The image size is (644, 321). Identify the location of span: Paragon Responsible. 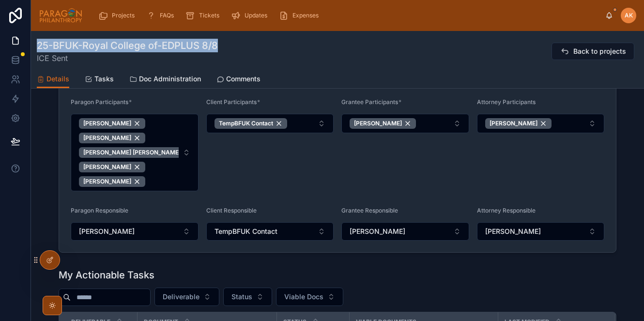
(100, 210).